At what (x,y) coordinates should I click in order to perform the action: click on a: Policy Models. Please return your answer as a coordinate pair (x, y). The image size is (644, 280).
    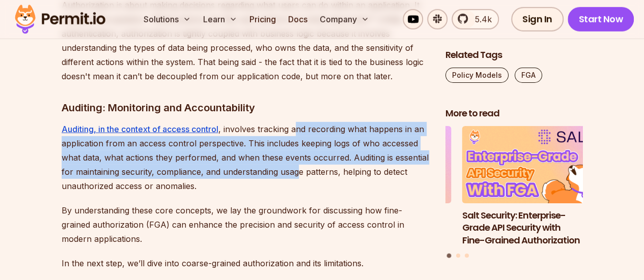
    Looking at the image, I should click on (477, 75).